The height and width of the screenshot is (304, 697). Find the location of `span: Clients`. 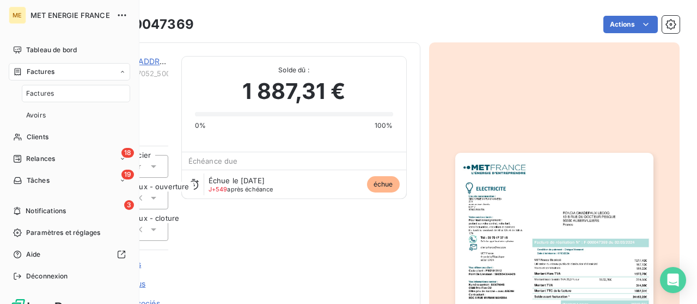

span: Clients is located at coordinates (38, 137).